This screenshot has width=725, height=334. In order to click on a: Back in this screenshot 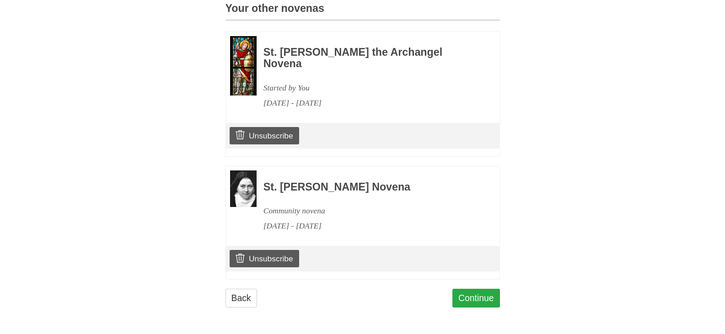, I will do `click(241, 298)`.